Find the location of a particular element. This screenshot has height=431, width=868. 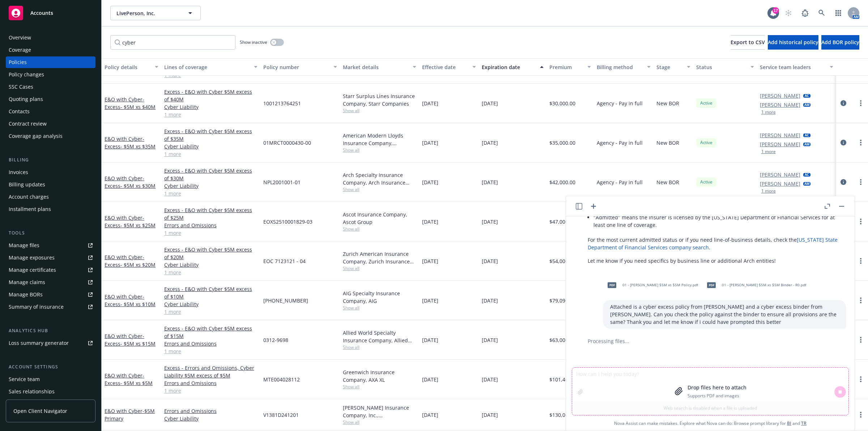

a: Excess - E&O with Cyber $5M excess of $10M is located at coordinates (211, 293).